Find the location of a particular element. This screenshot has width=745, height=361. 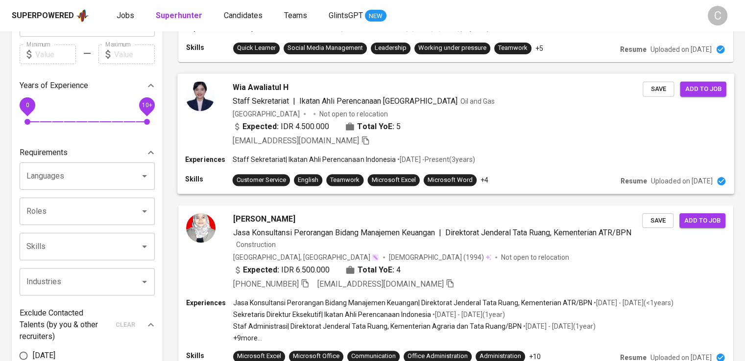

div: Exclude Contacted Talents (by you & other recruiters)clear is located at coordinates (87, 325).